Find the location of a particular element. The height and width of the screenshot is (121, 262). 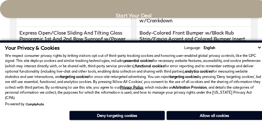

u: Privacy Policy is located at coordinates (129, 85).